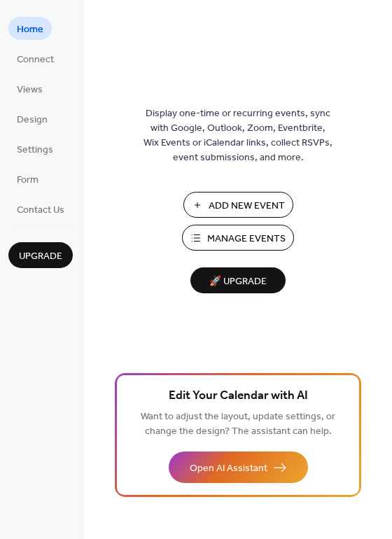 Image resolution: width=392 pixels, height=539 pixels. I want to click on span: Open AI Assistant, so click(228, 469).